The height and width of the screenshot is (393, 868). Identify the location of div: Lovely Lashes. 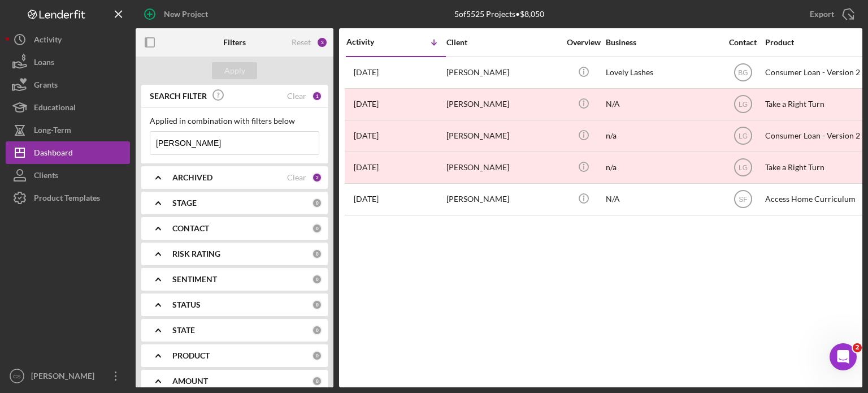
(663, 72).